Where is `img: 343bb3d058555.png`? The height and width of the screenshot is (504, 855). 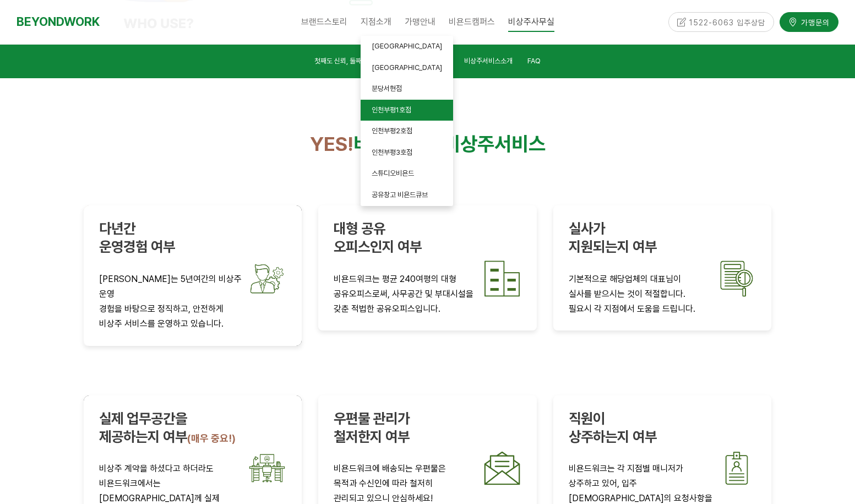 img: 343bb3d058555.png is located at coordinates (502, 278).